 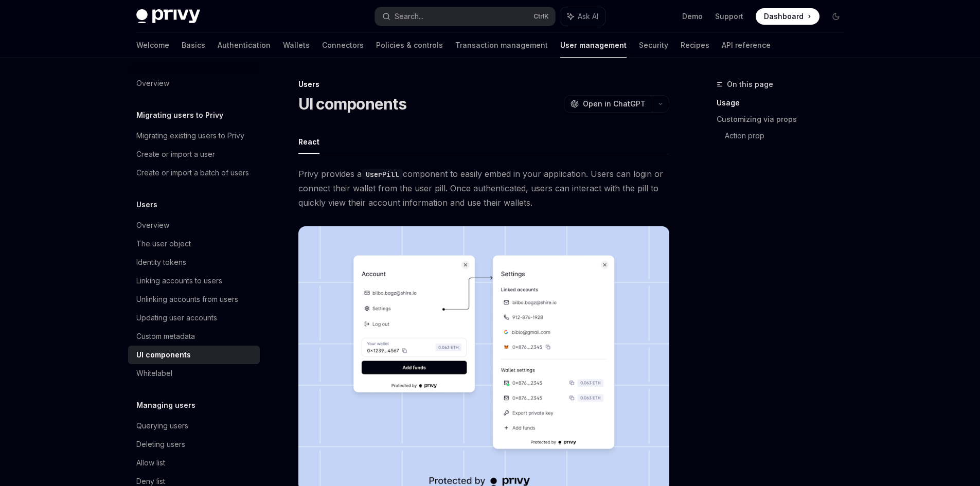 What do you see at coordinates (194, 136) in the screenshot?
I see `a: Migrating existing users to Privy` at bounding box center [194, 136].